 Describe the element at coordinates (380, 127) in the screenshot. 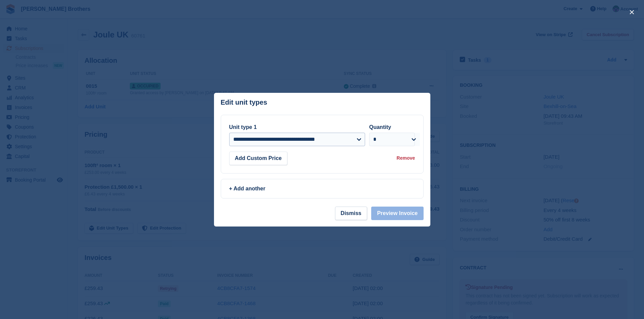

I see `label: Quantity` at that location.